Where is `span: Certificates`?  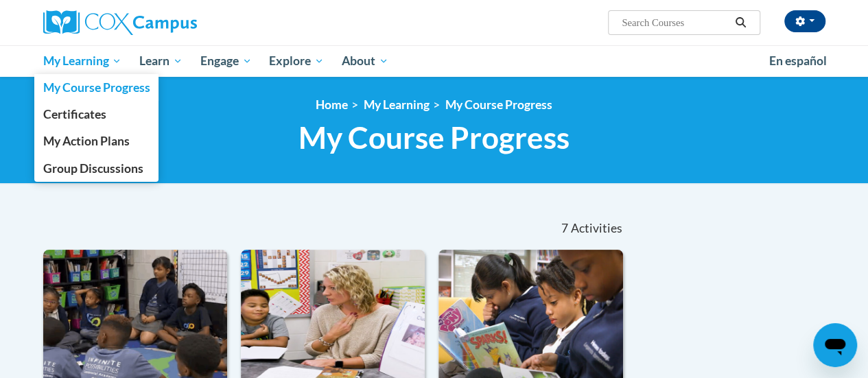 span: Certificates is located at coordinates (74, 114).